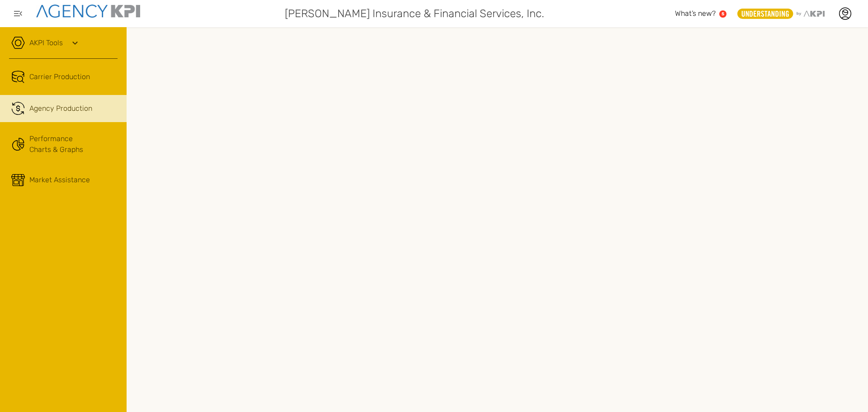 This screenshot has height=412, width=868. What do you see at coordinates (88, 11) in the screenshot?
I see `img: agencykpi-logo-550x69-2d9e3fa8.png` at bounding box center [88, 11].